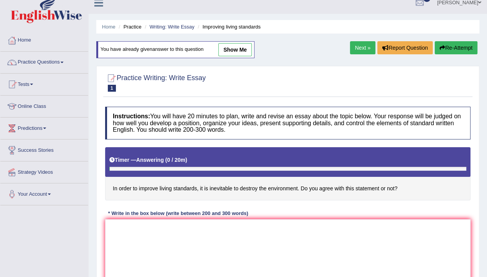  What do you see at coordinates (44, 61) in the screenshot?
I see `a: Practice Questions` at bounding box center [44, 61].